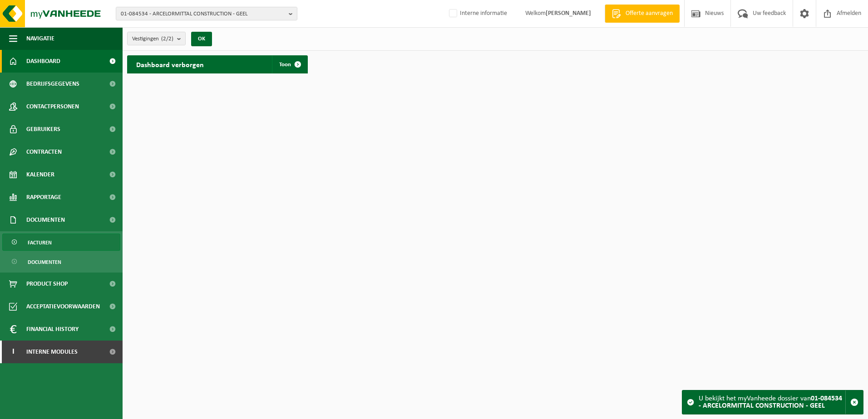  I want to click on a: Toon, so click(289, 64).